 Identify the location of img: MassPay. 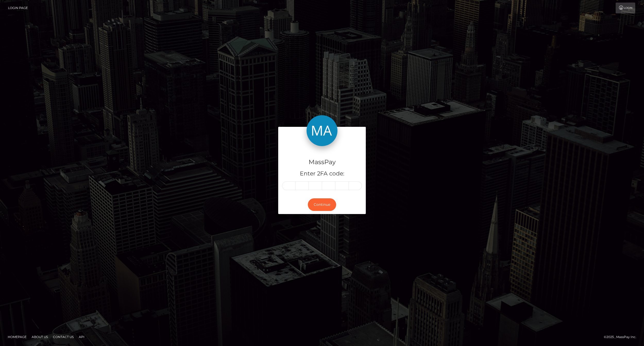
(322, 131).